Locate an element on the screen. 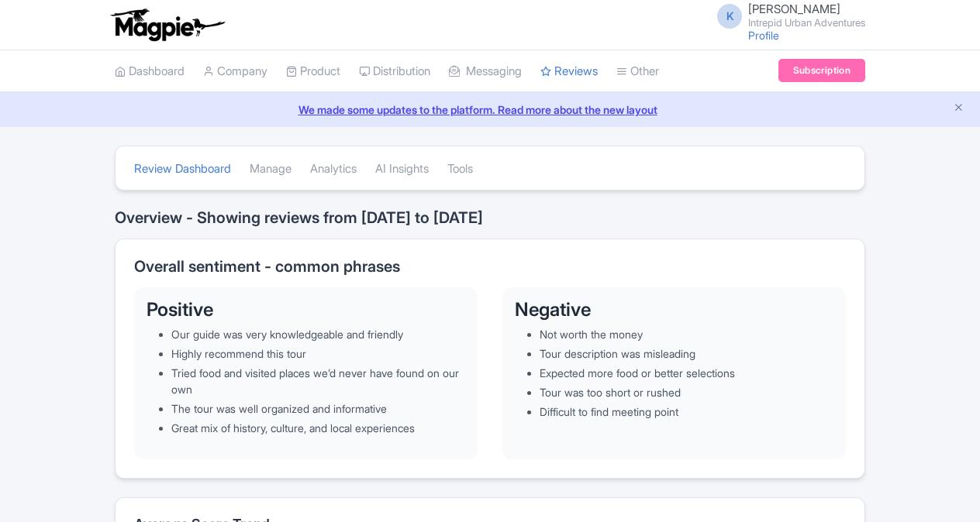 The height and width of the screenshot is (522, 980). a: Review Dashboard is located at coordinates (182, 169).